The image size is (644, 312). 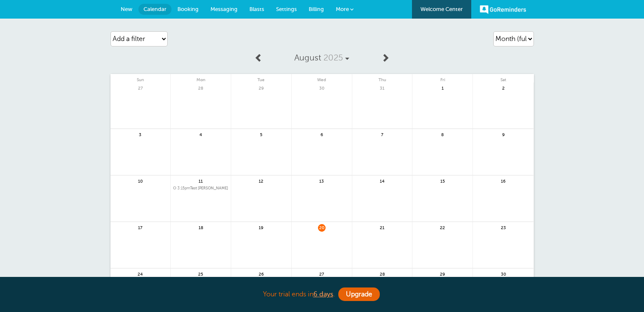 I want to click on span: 10, so click(x=140, y=180).